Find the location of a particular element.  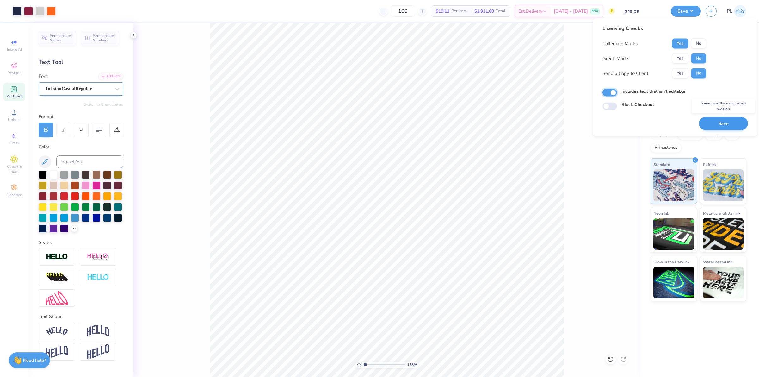

span: Standard is located at coordinates (661, 164).